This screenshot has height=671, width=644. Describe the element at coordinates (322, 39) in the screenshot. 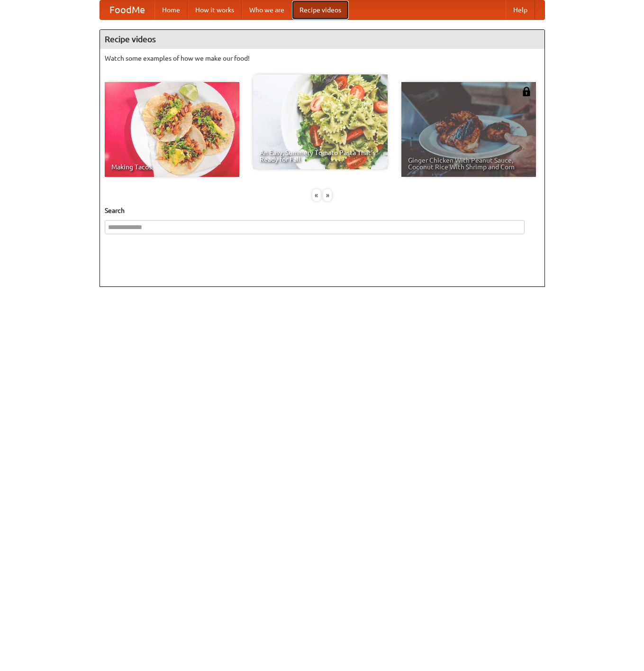

I see `h4: Recipe videos` at that location.